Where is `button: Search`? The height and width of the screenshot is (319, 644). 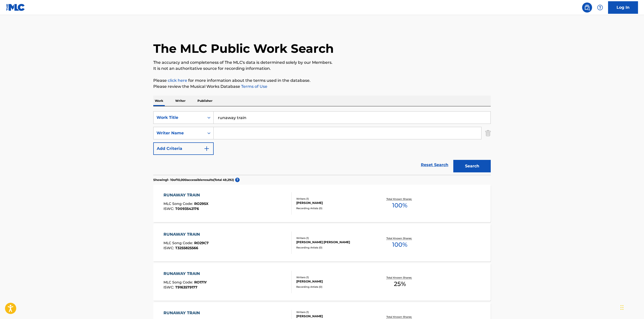 button: Search is located at coordinates (472, 166).